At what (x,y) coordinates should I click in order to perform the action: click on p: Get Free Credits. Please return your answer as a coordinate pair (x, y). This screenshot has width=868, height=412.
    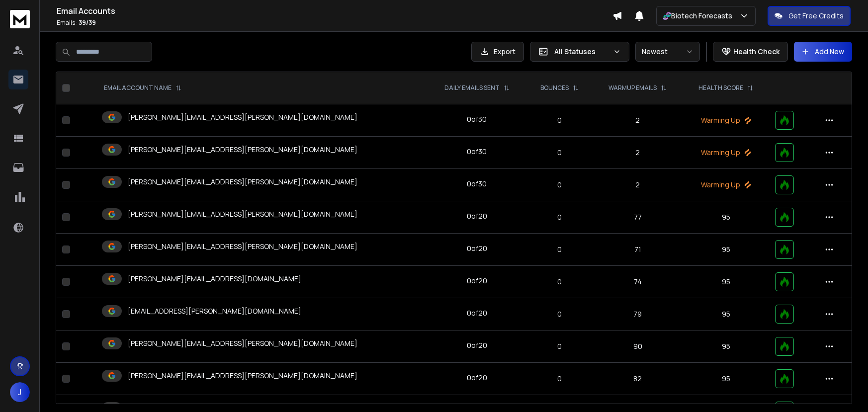
    Looking at the image, I should click on (815, 16).